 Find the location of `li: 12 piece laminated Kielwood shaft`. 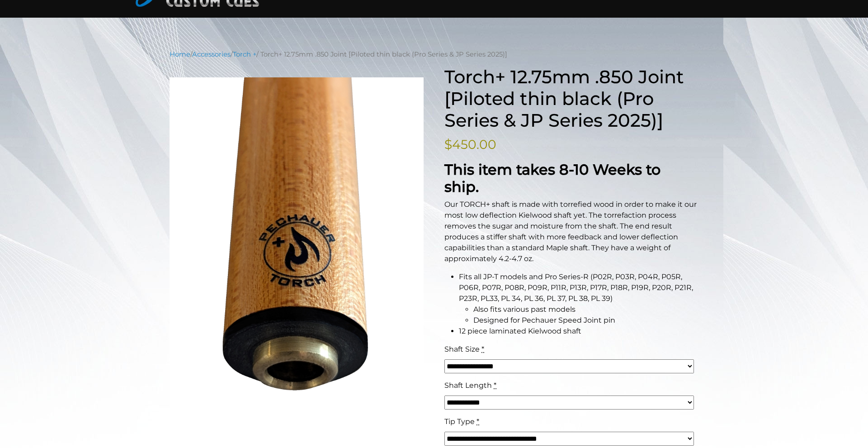

li: 12 piece laminated Kielwood shaft is located at coordinates (579, 331).